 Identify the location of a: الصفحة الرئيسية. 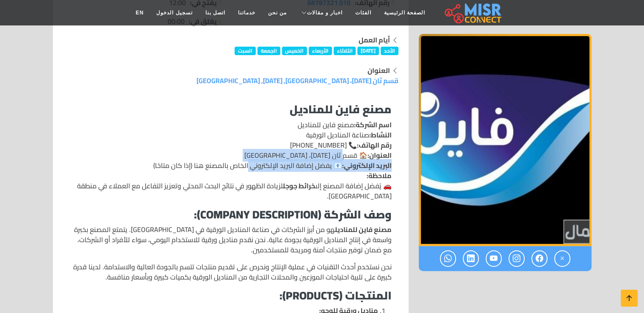
(404, 13).